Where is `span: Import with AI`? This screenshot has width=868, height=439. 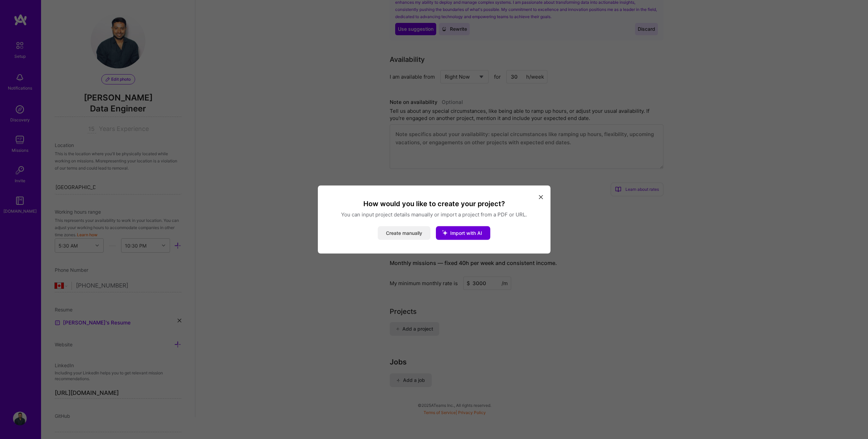 span: Import with AI is located at coordinates (466, 233).